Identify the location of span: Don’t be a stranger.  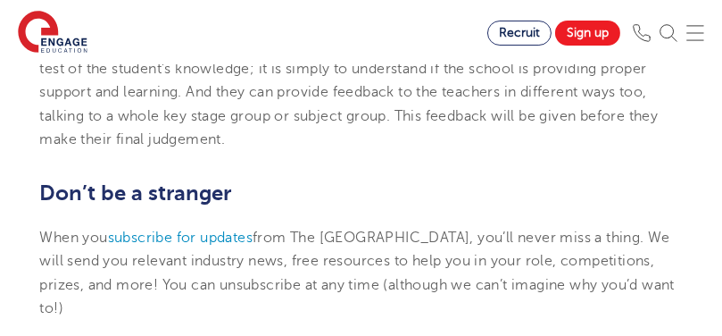
(136, 193).